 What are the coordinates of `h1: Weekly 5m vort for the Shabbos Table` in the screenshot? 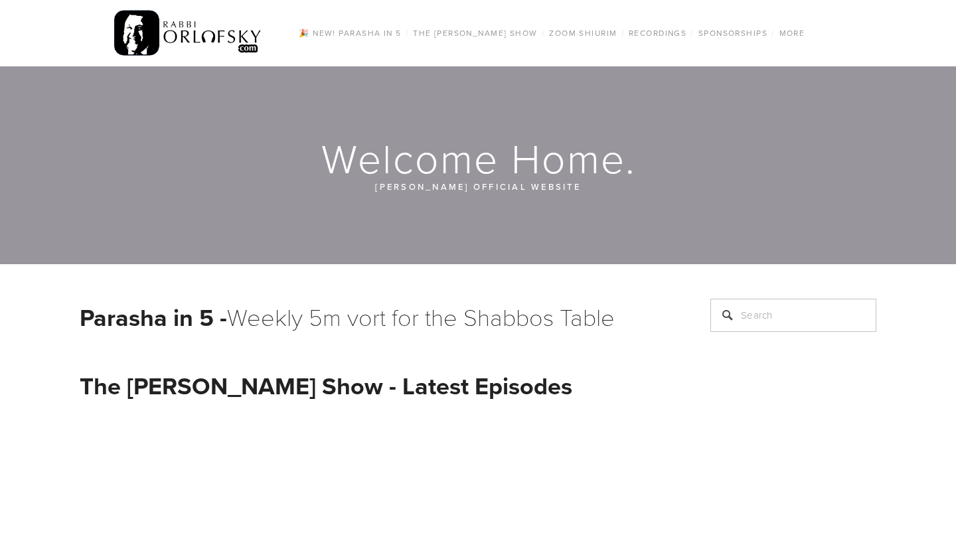 It's located at (378, 317).